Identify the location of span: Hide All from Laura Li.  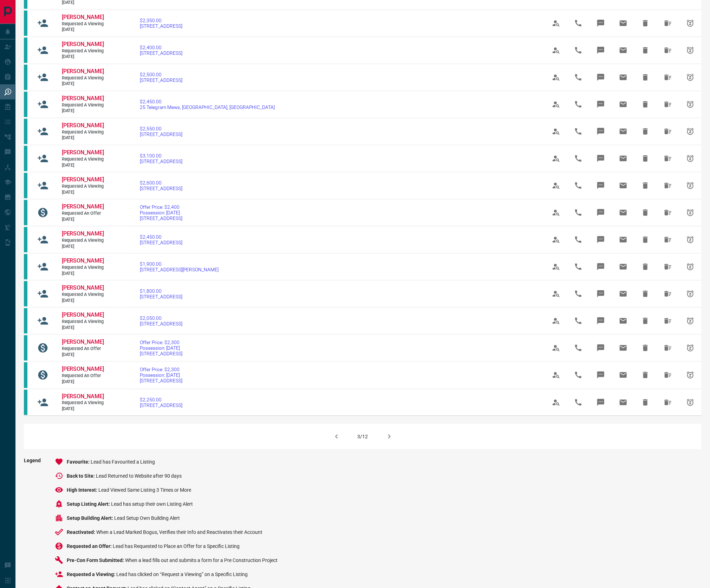
(668, 402).